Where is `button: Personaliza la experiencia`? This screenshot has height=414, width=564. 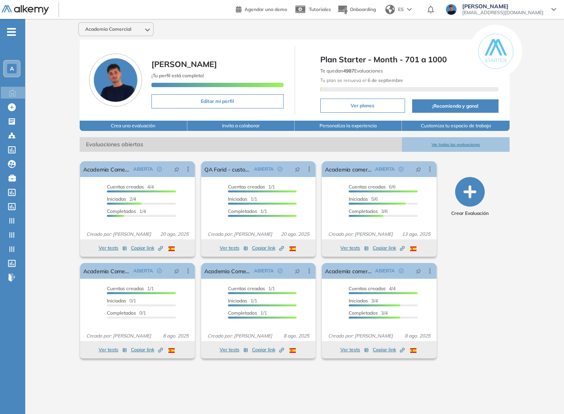 button: Personaliza la experiencia is located at coordinates (348, 126).